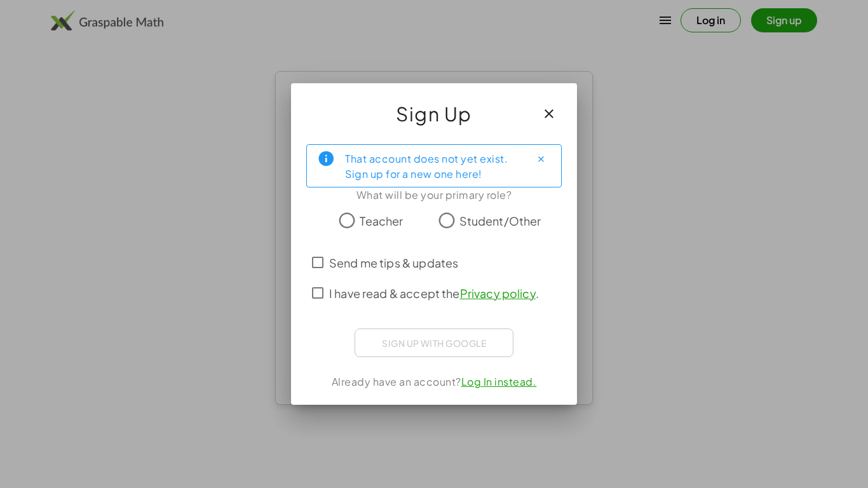 The image size is (868, 488). I want to click on span: Student/Other, so click(500, 220).